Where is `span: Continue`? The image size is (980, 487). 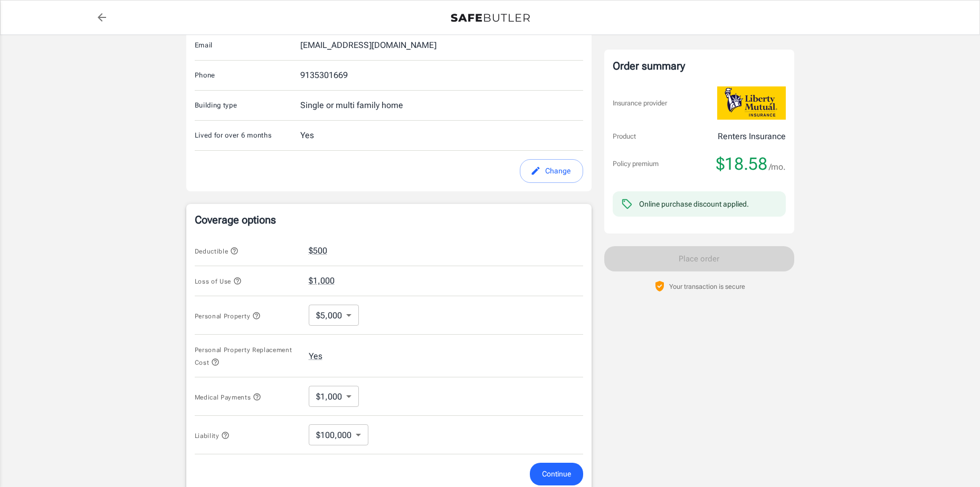
span: Continue is located at coordinates (556, 474).